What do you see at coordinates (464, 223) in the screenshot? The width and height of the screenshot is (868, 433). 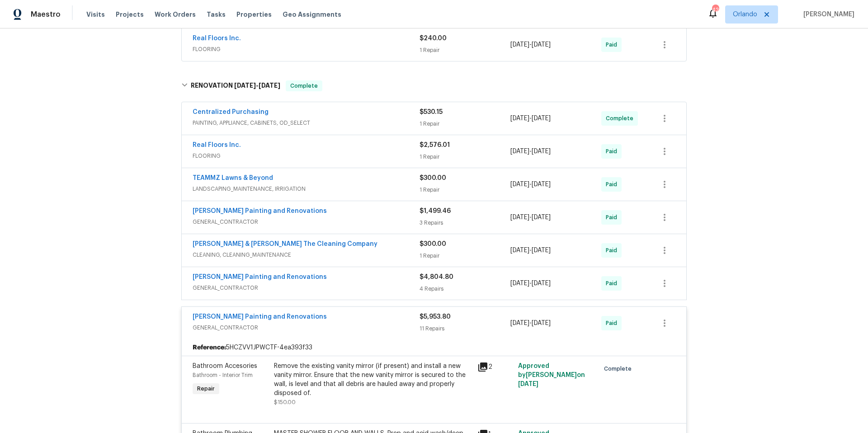 I see `div: 3 Repairs` at bounding box center [464, 223].